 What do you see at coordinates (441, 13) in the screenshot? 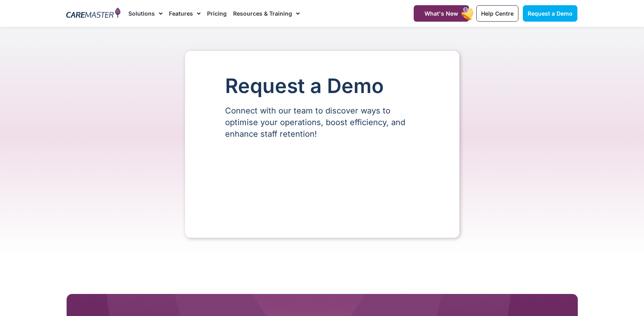
I see `a: What's New` at bounding box center [441, 13].